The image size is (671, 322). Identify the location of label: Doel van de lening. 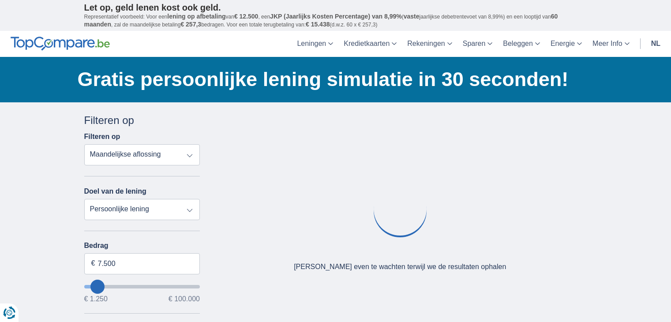
(115, 192).